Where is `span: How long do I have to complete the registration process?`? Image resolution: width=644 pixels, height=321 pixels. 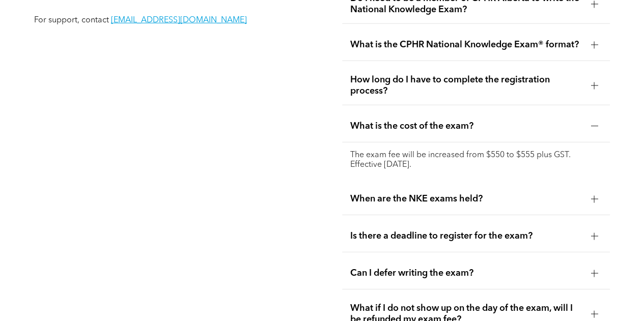
span: How long do I have to complete the registration process? is located at coordinates (467, 85).